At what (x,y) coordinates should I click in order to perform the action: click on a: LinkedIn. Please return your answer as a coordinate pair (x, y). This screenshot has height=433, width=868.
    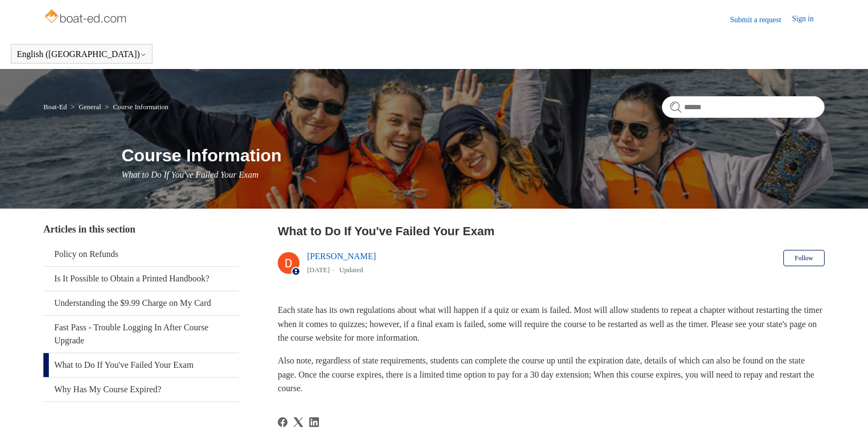
    Looking at the image, I should click on (314, 422).